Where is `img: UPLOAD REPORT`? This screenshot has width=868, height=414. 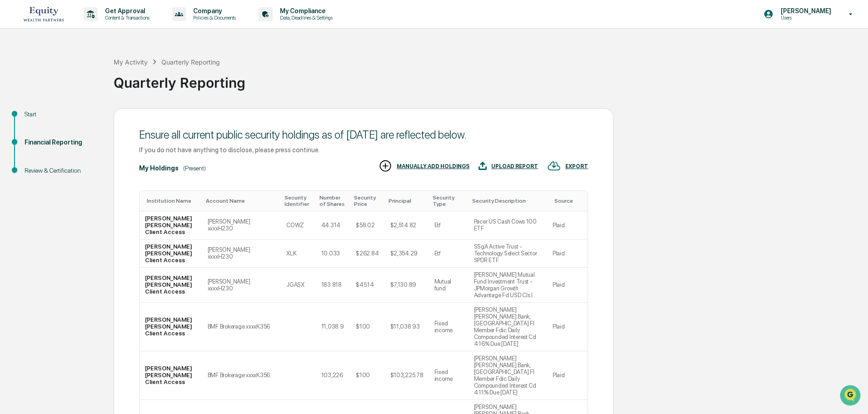
img: UPLOAD REPORT is located at coordinates (483, 166).